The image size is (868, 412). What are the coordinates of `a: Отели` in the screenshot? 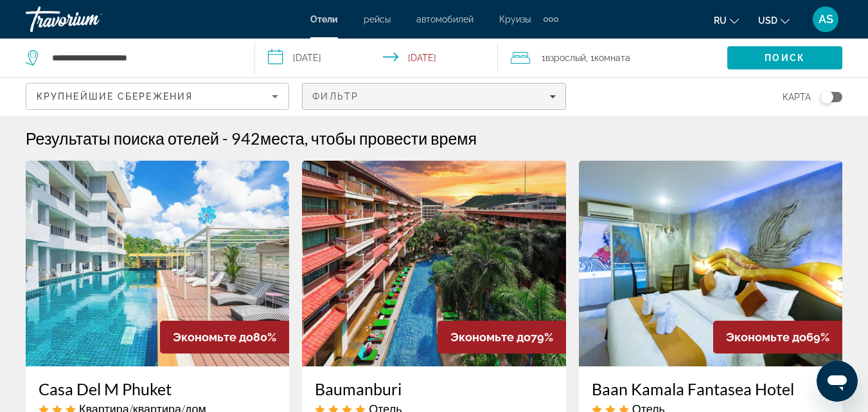 It's located at (324, 19).